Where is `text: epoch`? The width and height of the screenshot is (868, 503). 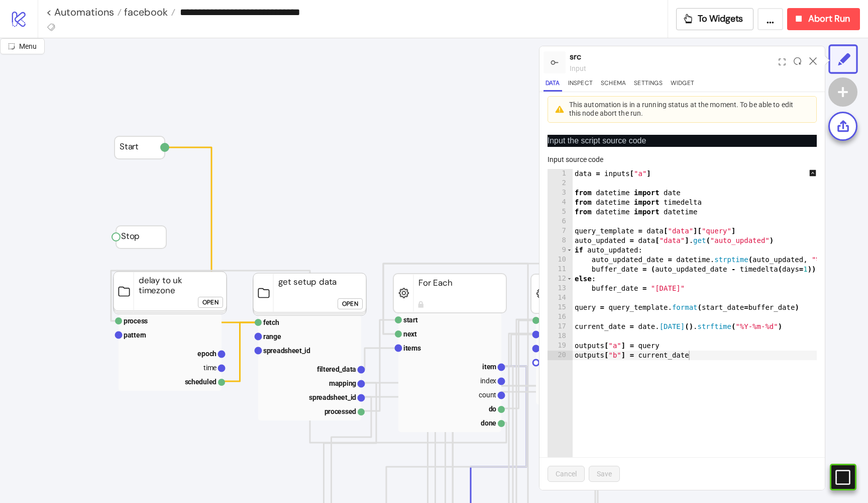 text: epoch is located at coordinates (207, 353).